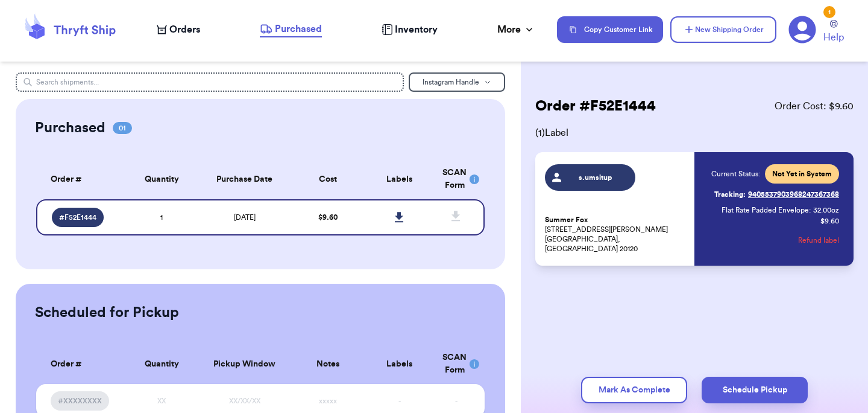 The image size is (868, 413). Describe the element at coordinates (291, 30) in the screenshot. I see `a: Purchased` at that location.